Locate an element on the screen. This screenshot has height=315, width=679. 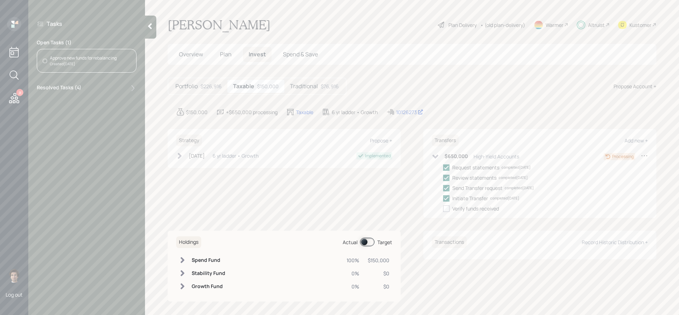
div: Altruist is located at coordinates (597, 25).